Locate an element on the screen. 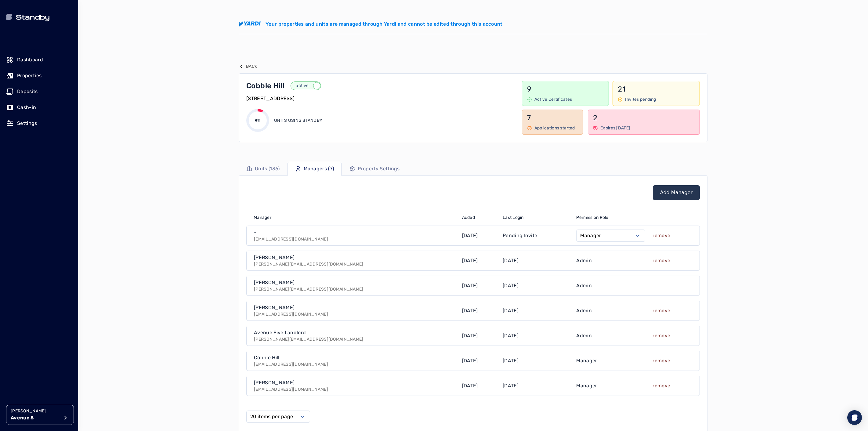  a: Units (136) is located at coordinates (263, 169).